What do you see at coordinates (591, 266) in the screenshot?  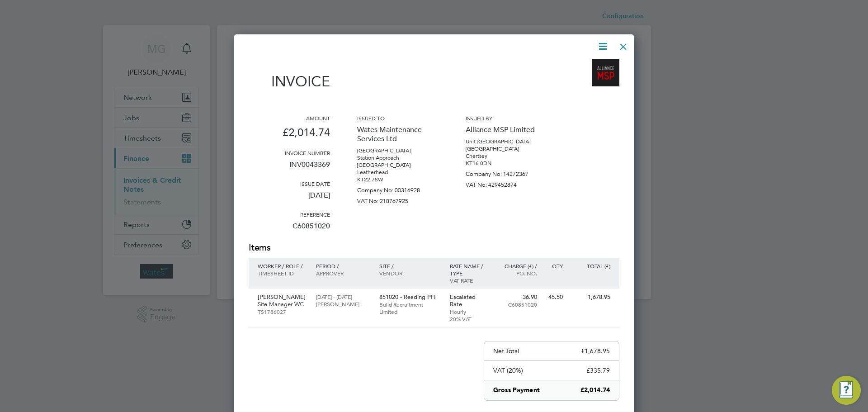 I see `p: Total (£)` at bounding box center [591, 266].